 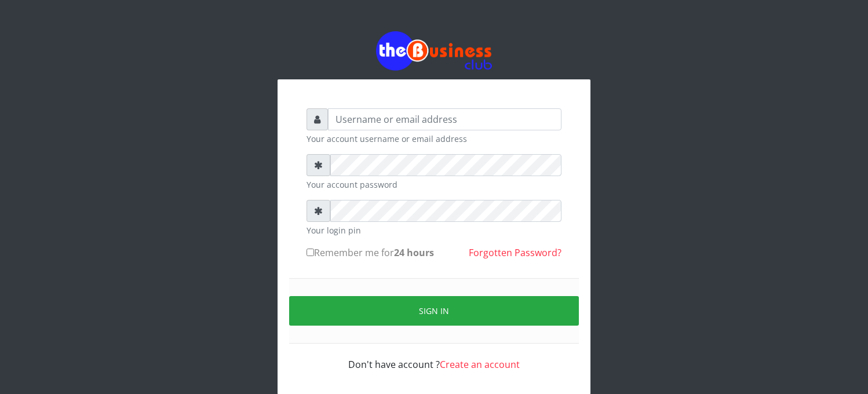 What do you see at coordinates (434, 185) in the screenshot?
I see `small: Your account password` at bounding box center [434, 185].